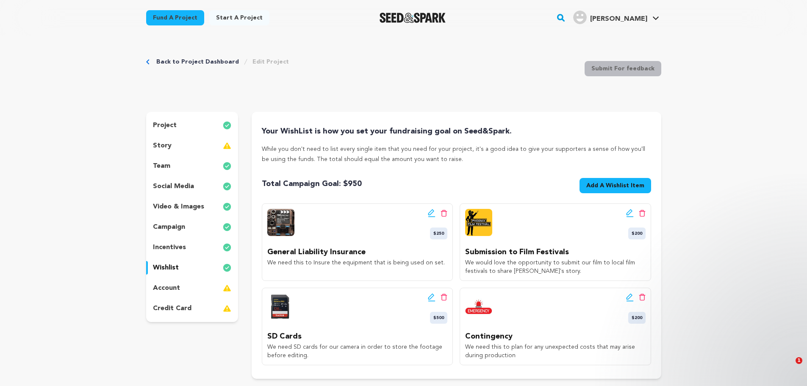  Describe the element at coordinates (312, 184) in the screenshot. I see `span: Total Campaign Goal: $` at that location.